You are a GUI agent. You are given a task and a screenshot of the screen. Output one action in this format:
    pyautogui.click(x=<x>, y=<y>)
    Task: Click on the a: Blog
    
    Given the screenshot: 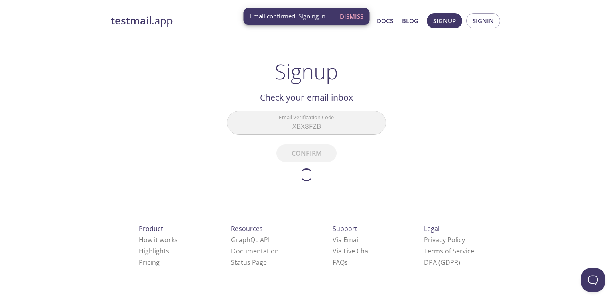 What is the action you would take?
    pyautogui.click(x=410, y=21)
    